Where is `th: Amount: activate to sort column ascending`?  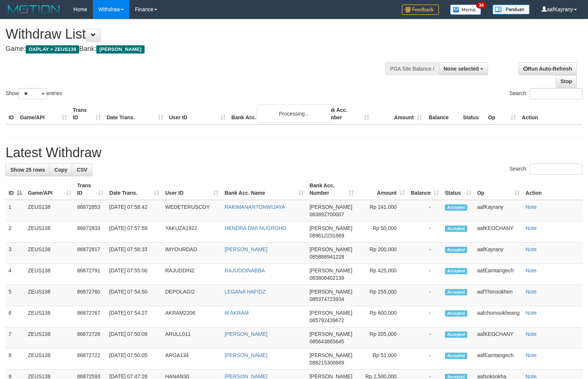 th: Amount: activate to sort column ascending is located at coordinates (382, 189).